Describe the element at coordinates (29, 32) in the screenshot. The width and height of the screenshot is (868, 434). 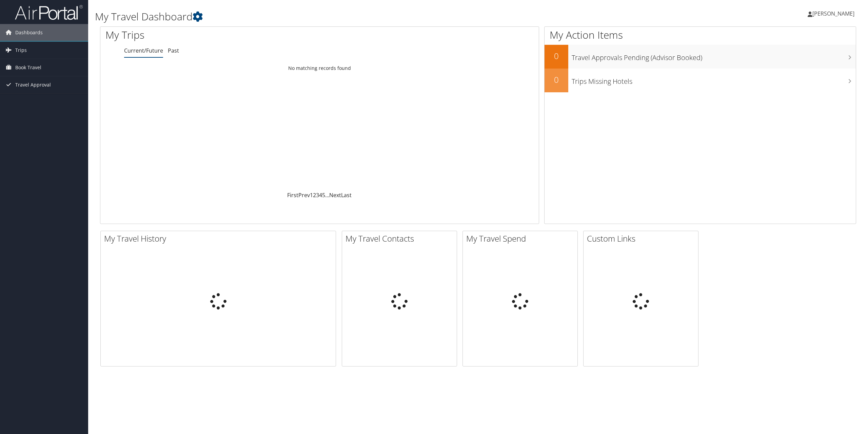
I see `span: Dashboards` at that location.